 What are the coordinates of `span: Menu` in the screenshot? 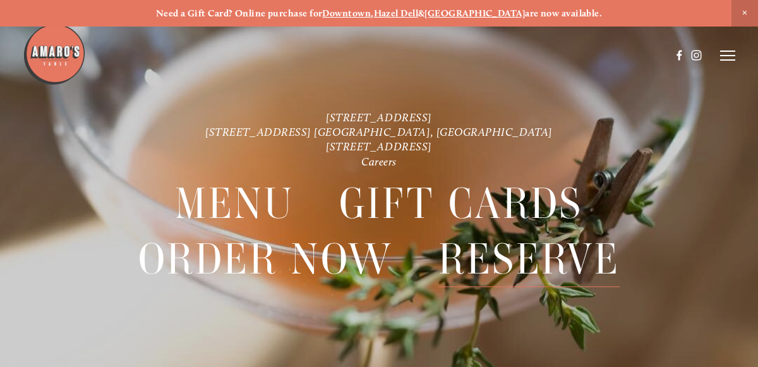 It's located at (234, 204).